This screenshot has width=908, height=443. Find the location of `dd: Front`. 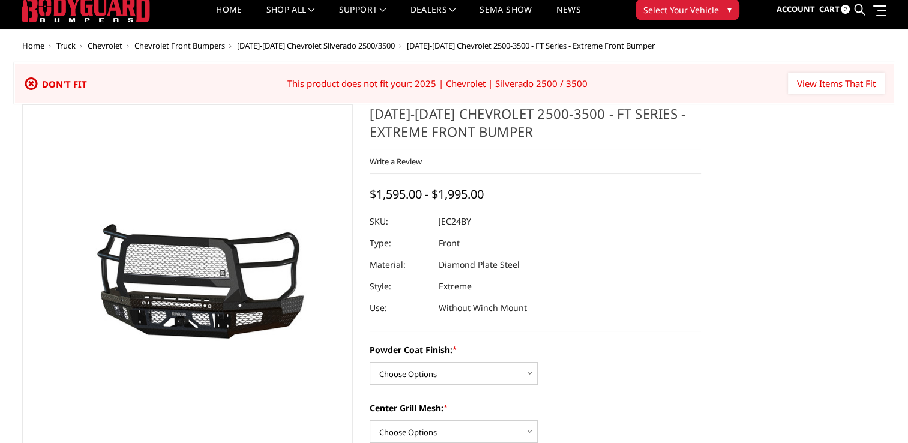

dd: Front is located at coordinates (449, 243).